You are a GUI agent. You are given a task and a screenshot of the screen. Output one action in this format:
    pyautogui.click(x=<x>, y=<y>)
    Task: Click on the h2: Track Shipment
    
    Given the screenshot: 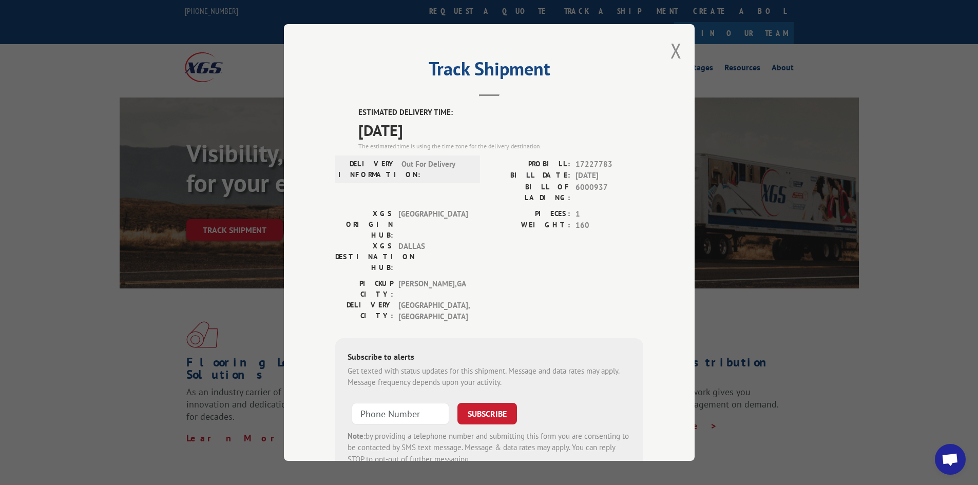 What is the action you would take?
    pyautogui.click(x=489, y=71)
    